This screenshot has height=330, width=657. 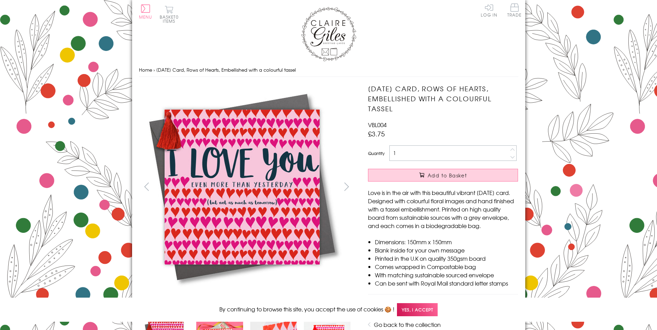 What do you see at coordinates (446, 275) in the screenshot?
I see `li: With matching sustainable sourced envelope` at bounding box center [446, 275].